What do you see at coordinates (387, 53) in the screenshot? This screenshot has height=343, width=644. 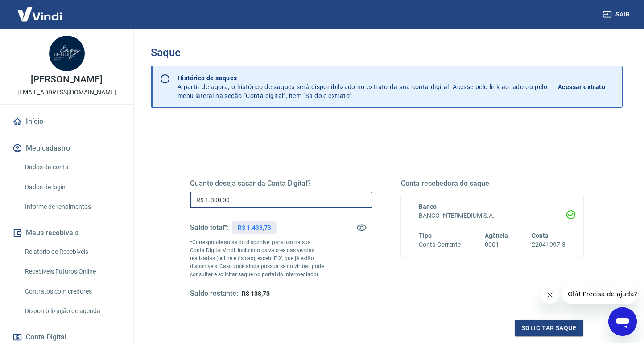 I see `h3: Saque` at bounding box center [387, 53].